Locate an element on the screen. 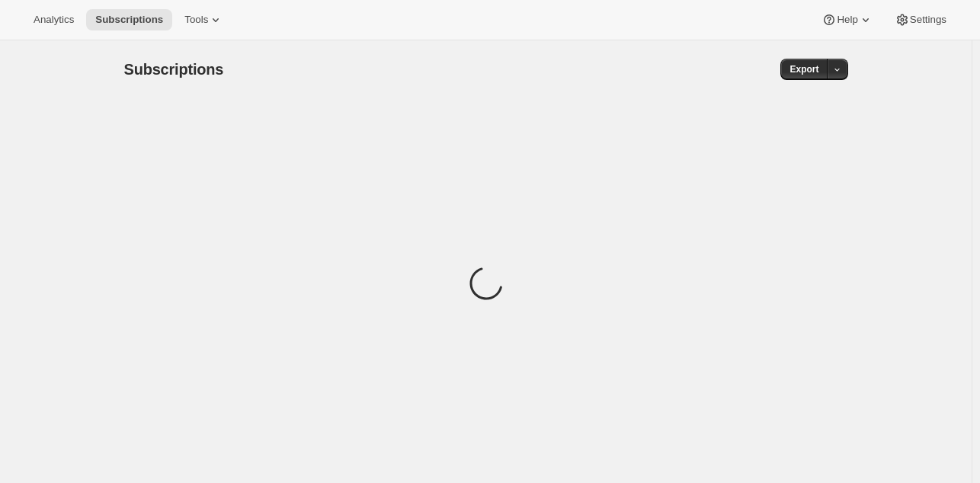  button: Tools is located at coordinates (204, 20).